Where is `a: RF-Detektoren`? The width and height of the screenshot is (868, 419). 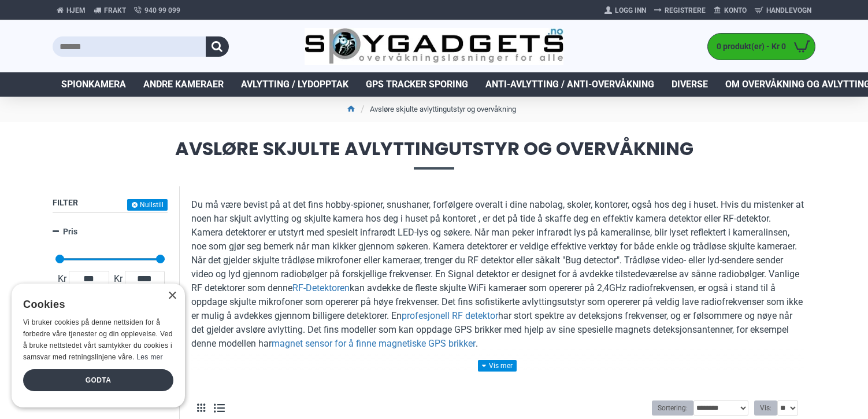 a: RF-Detektoren is located at coordinates (321, 288).